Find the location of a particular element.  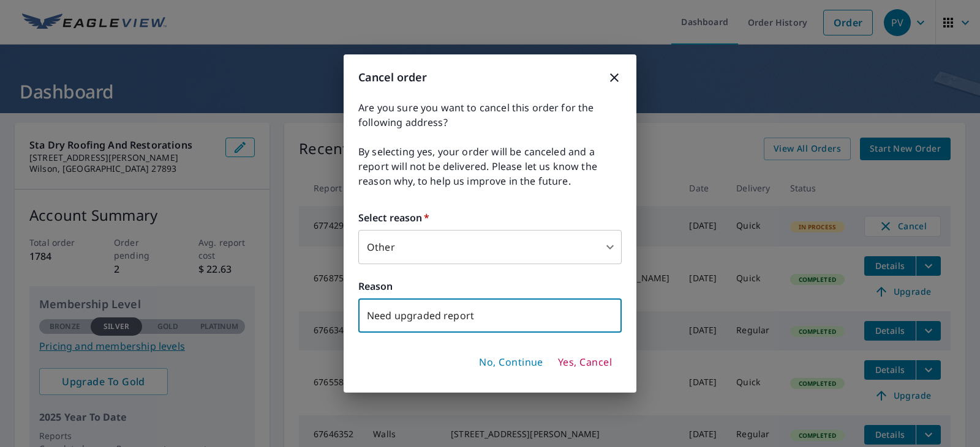

div: Other is located at coordinates (490, 247).